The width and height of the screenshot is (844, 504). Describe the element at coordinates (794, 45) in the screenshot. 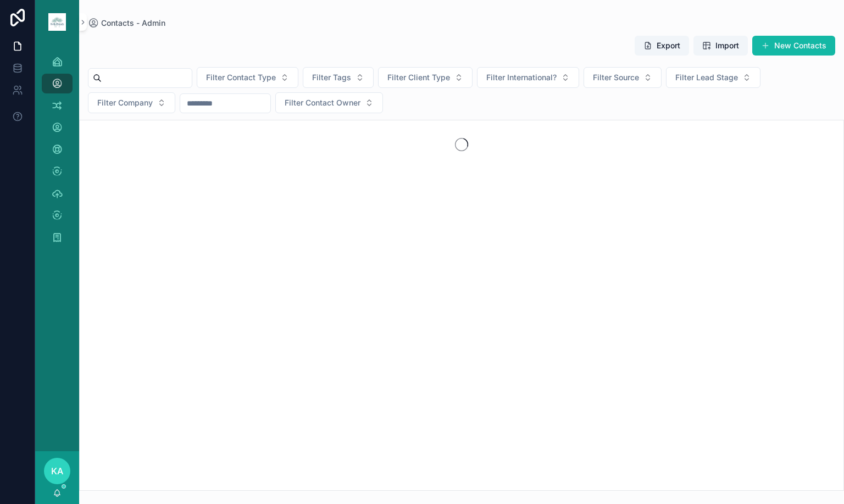

I see `button: New Contacts` at that location.